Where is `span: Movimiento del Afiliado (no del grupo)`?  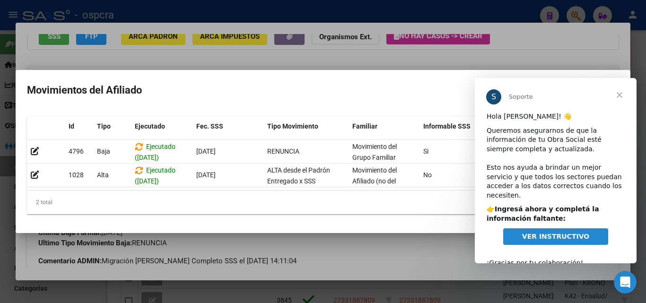 span: Movimiento del Afiliado (no del grupo) is located at coordinates (375, 181).